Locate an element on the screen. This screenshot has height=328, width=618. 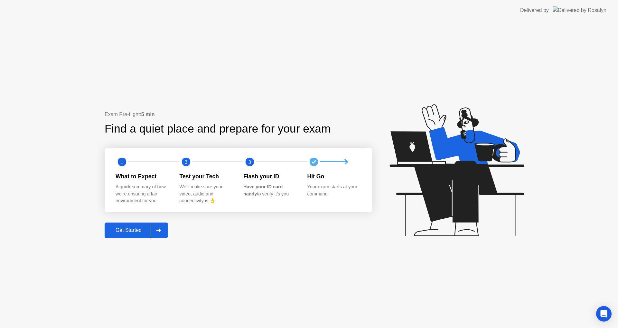
text: 2 is located at coordinates (186, 161).